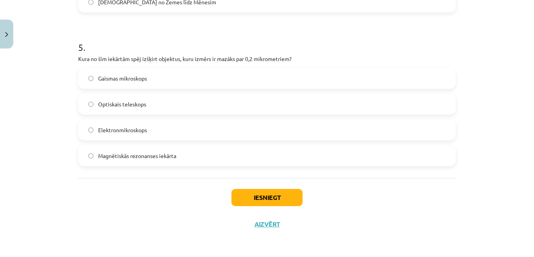 Image resolution: width=534 pixels, height=257 pixels. I want to click on button: Aizvērt, so click(267, 224).